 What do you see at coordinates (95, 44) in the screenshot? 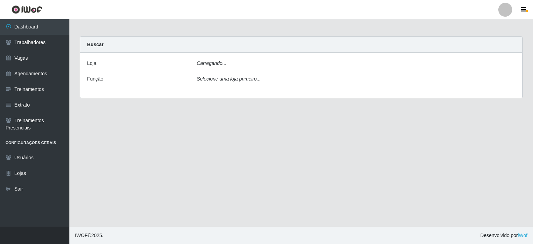
I see `strong: Buscar` at bounding box center [95, 44].